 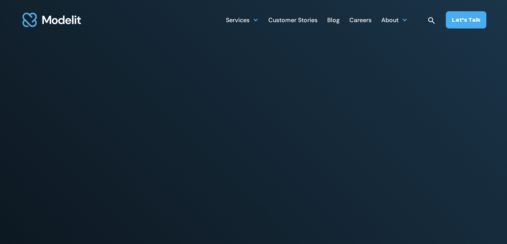 What do you see at coordinates (52, 20) in the screenshot?
I see `img: modelit logo` at bounding box center [52, 20].